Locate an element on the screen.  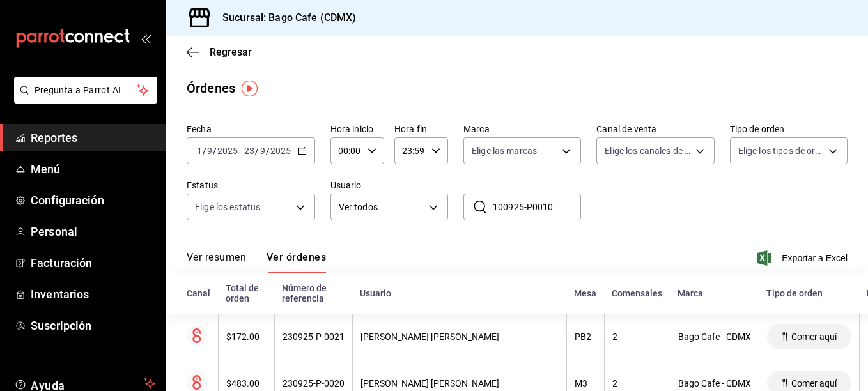
span: Reportes is located at coordinates (93, 138).